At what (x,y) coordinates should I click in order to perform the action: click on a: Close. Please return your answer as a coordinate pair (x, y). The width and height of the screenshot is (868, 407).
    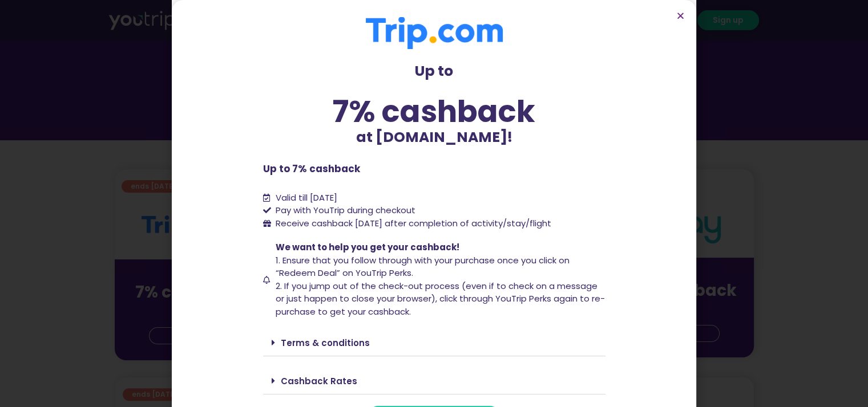
    Looking at the image, I should click on (680, 15).